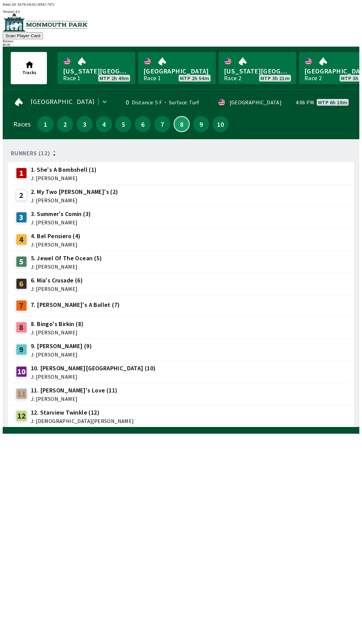 This screenshot has height=644, width=362. What do you see at coordinates (181, 153) in the screenshot?
I see `div: Runners (12)` at bounding box center [181, 153].